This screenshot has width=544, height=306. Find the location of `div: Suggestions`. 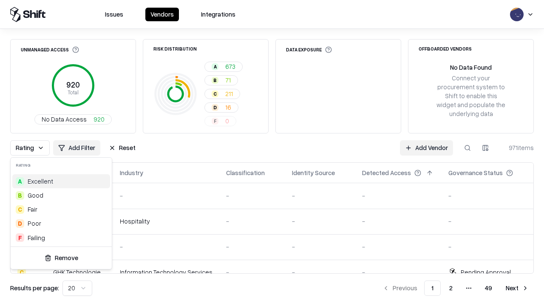

div: Suggestions is located at coordinates (61, 210).